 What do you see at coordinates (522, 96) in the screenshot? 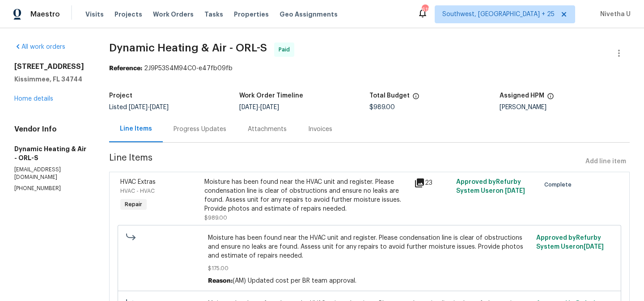
I see `h5: Assigned HPM` at bounding box center [522, 96].